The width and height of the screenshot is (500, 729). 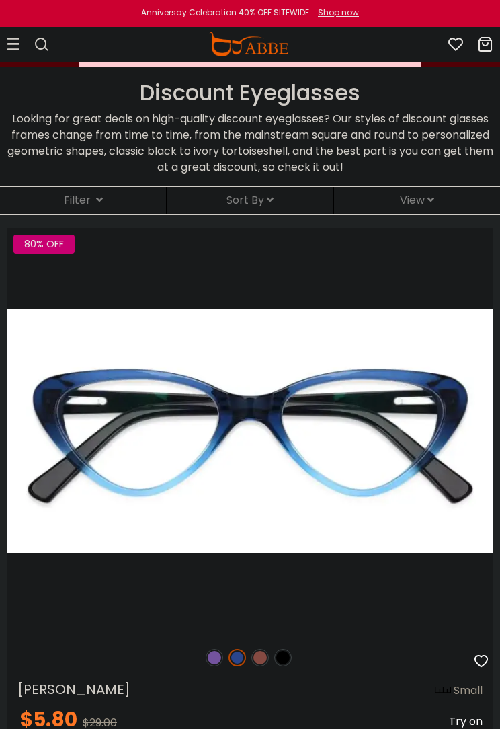 What do you see at coordinates (249, 44) in the screenshot?
I see `img: abbeglasses.com` at bounding box center [249, 44].